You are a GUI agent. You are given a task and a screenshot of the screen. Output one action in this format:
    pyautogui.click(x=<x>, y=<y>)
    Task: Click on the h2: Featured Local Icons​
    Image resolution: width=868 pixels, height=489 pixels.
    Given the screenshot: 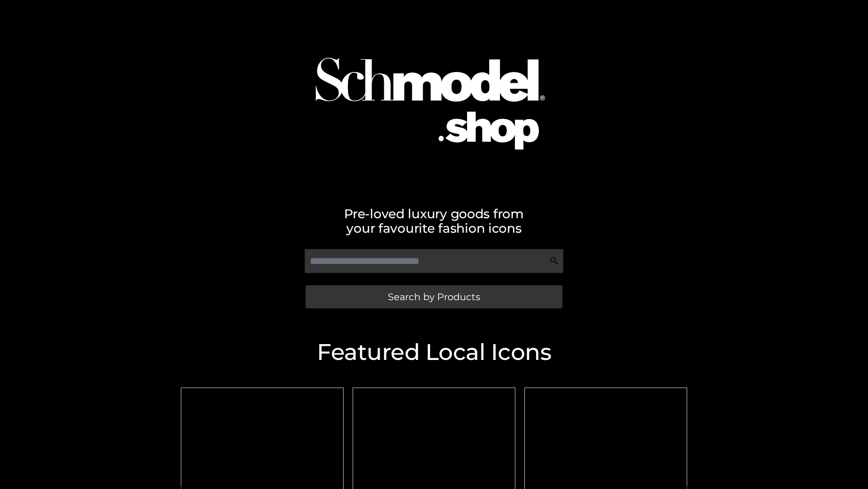 What is the action you would take?
    pyautogui.click(x=434, y=352)
    